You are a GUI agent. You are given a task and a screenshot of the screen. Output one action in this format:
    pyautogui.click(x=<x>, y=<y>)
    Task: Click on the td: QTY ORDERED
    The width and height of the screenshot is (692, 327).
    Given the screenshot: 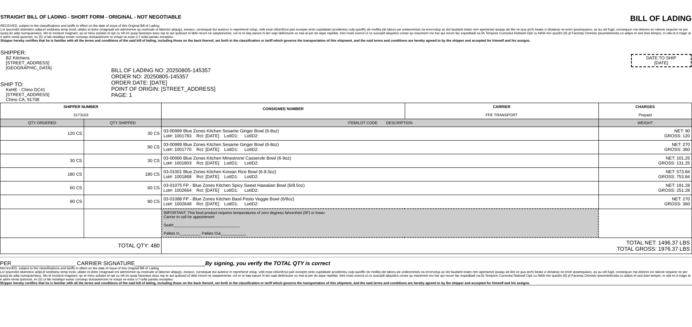 What is the action you would take?
    pyautogui.click(x=42, y=123)
    